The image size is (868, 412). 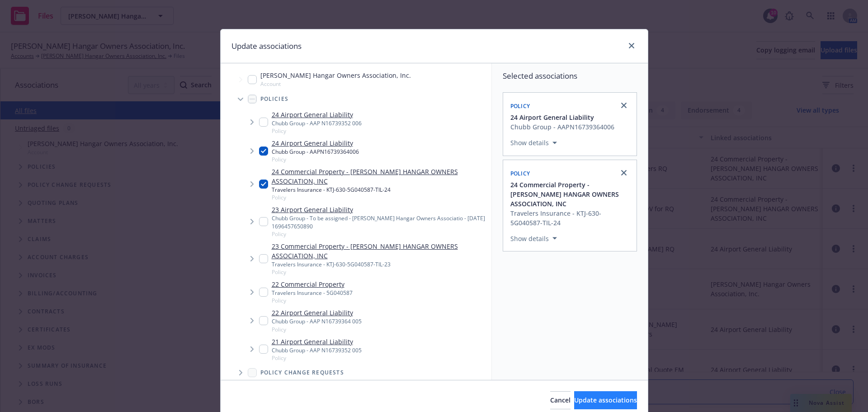 I want to click on div: Chubb Group - AAP N16739352 005, so click(x=317, y=350).